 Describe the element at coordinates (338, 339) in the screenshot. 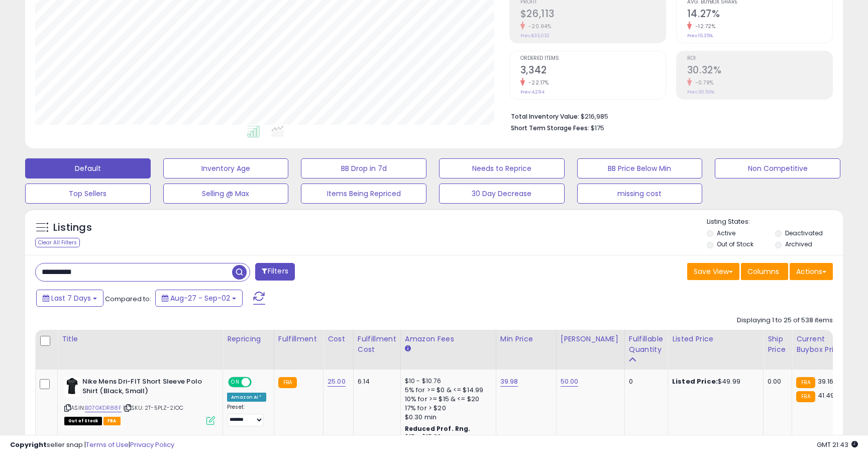

I see `div: Cost` at that location.